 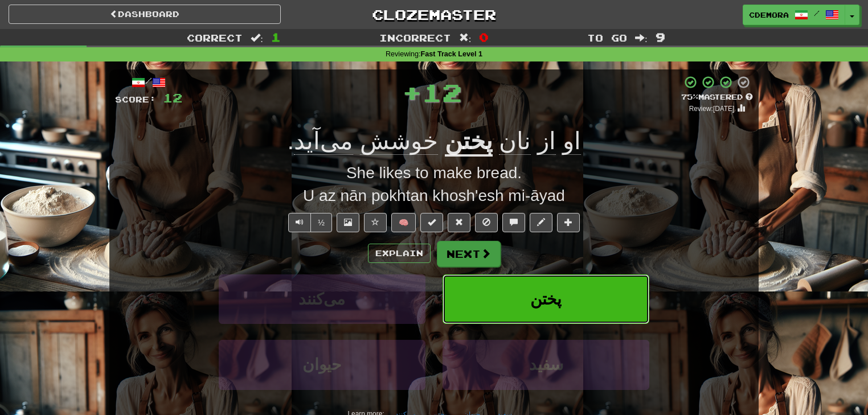 What do you see at coordinates (399, 141) in the screenshot?
I see `span: خوشش` at bounding box center [399, 141].